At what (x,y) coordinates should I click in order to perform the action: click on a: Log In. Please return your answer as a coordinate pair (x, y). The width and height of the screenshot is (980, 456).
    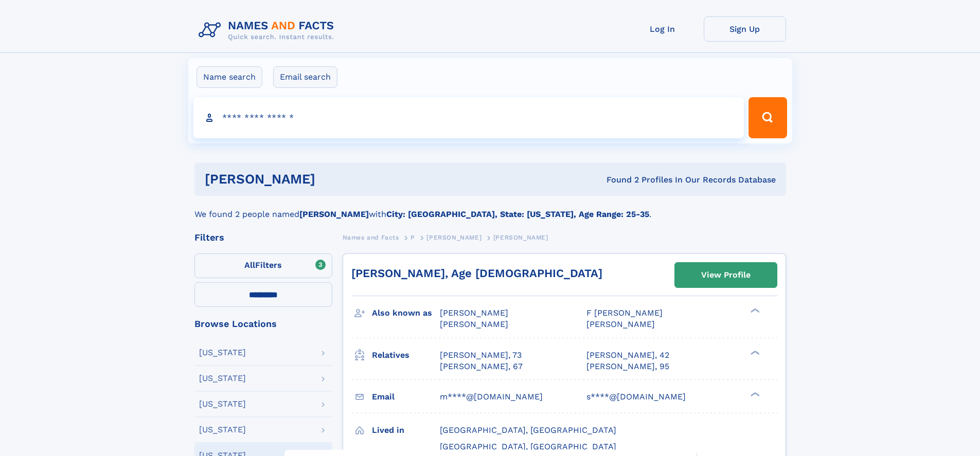
    Looking at the image, I should click on (663, 28).